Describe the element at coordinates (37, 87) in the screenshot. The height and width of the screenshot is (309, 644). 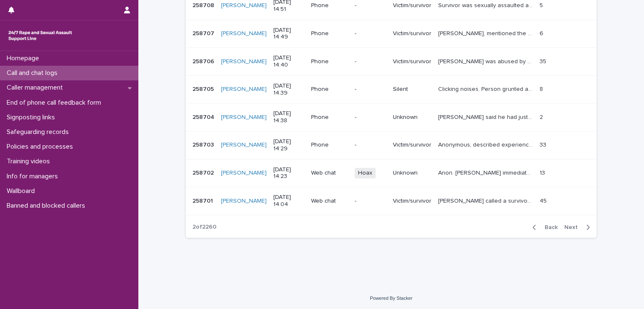
I see `p: Caller management` at that location.